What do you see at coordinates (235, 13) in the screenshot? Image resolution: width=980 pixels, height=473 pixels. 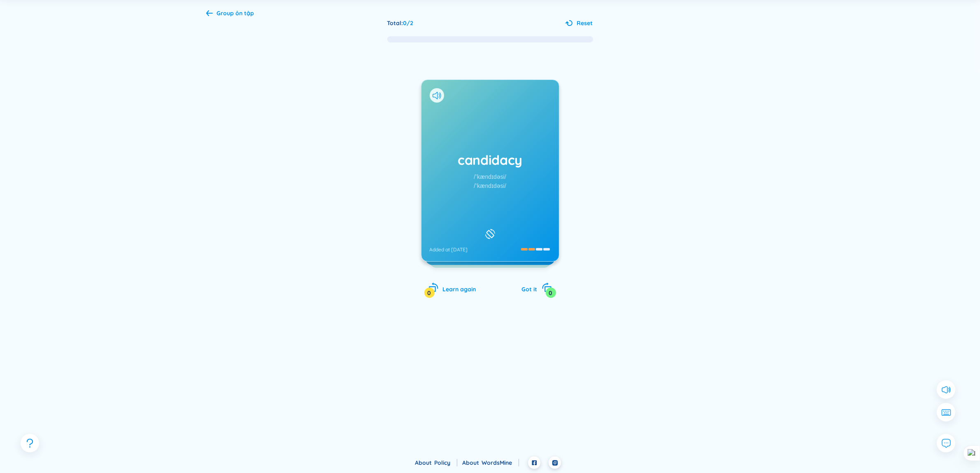 I see `span: Group` at bounding box center [235, 13].